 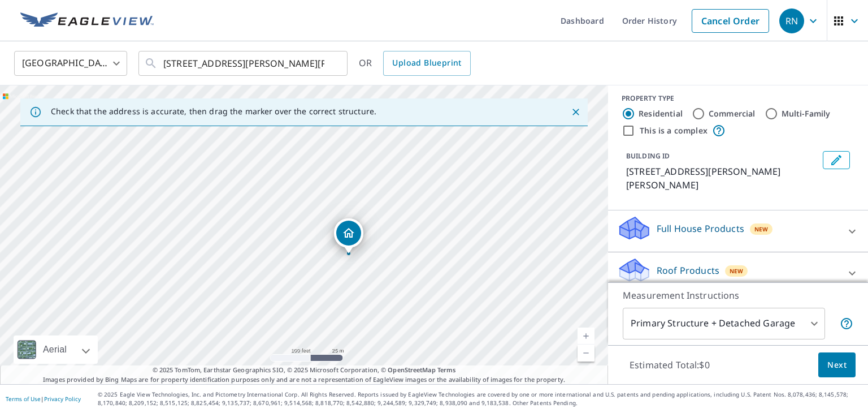 What do you see at coordinates (427, 63) in the screenshot?
I see `a: Upload Blueprint` at bounding box center [427, 63].